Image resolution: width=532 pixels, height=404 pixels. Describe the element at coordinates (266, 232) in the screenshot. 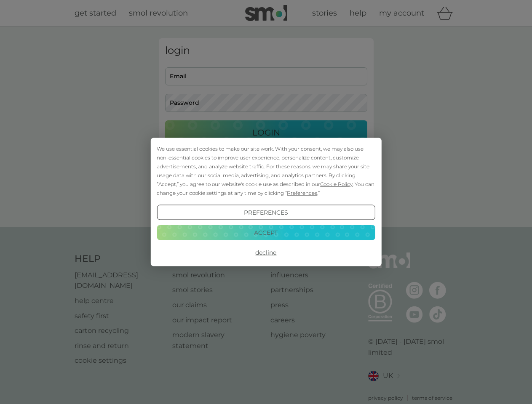

I see `button: Accept` at that location.